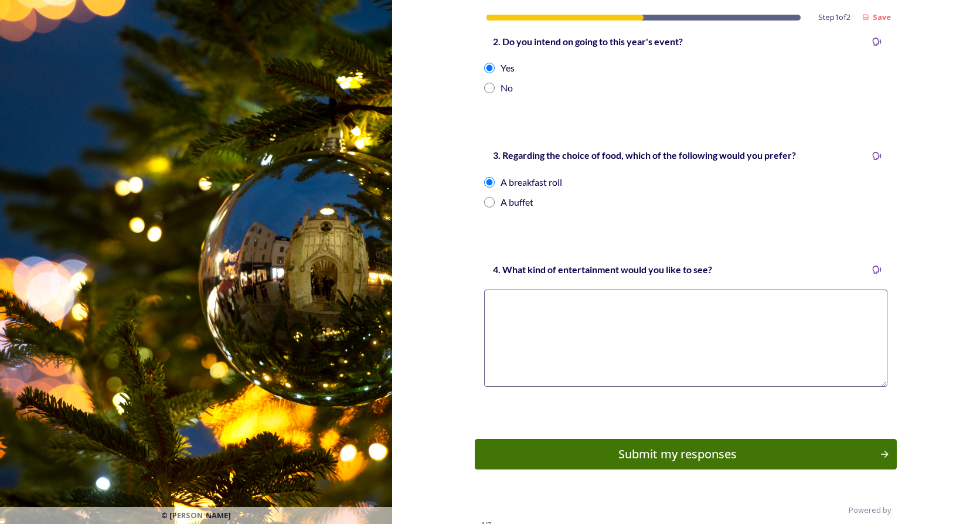 This screenshot has height=524, width=980. I want to click on strong: 3. Regarding the choice of food, which of the following would you prefer?, so click(644, 155).